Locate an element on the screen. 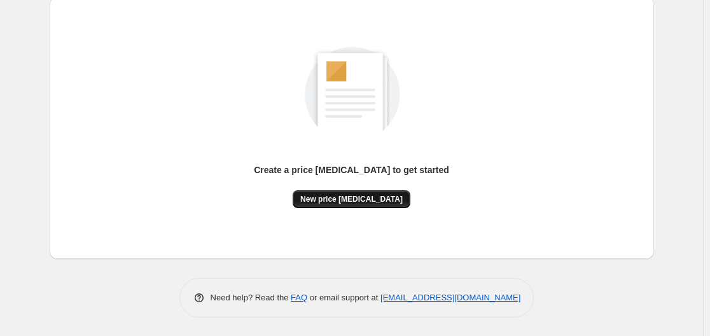 This screenshot has width=710, height=336. span: or email support at is located at coordinates (344, 297).